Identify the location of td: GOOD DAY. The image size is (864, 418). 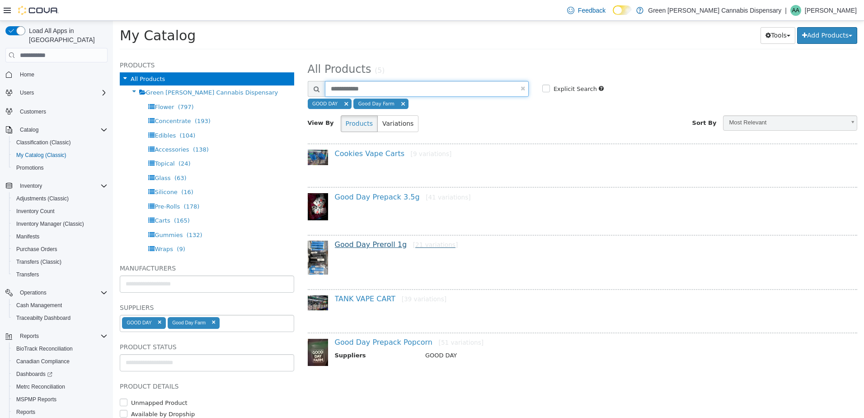
(515, 335).